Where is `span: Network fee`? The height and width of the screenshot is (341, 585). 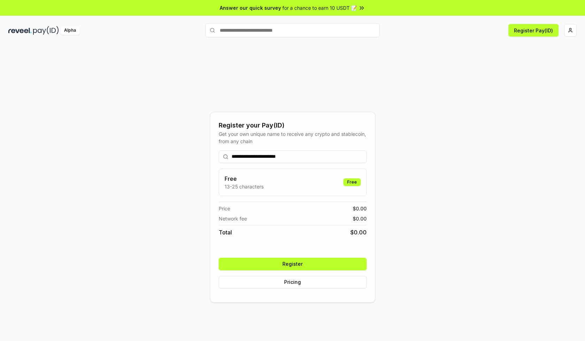
span: Network fee is located at coordinates (233, 218).